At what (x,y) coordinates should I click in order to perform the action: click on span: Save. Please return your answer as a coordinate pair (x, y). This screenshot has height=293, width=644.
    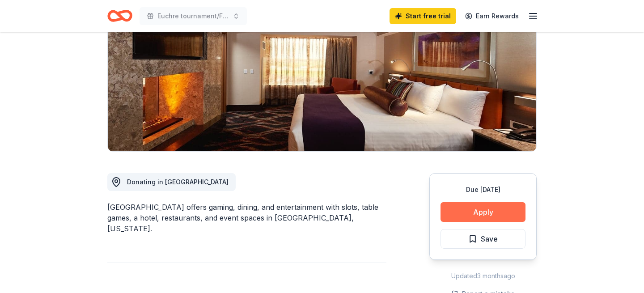
    Looking at the image, I should click on (489, 239).